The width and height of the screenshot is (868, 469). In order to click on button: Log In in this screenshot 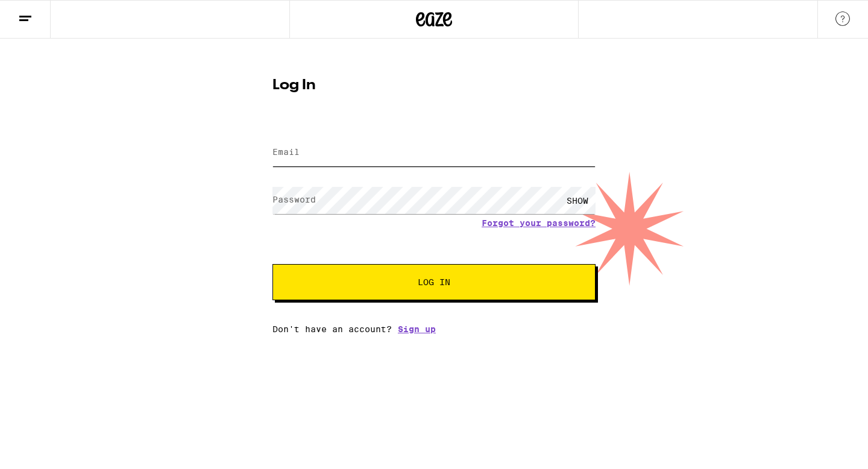, I will do `click(434, 283)`.